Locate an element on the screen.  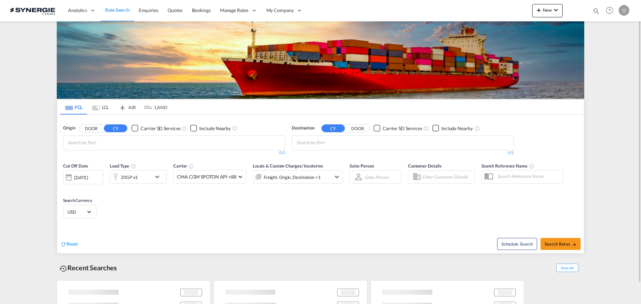
span: Locals & Custom Charges is located at coordinates (288, 166).